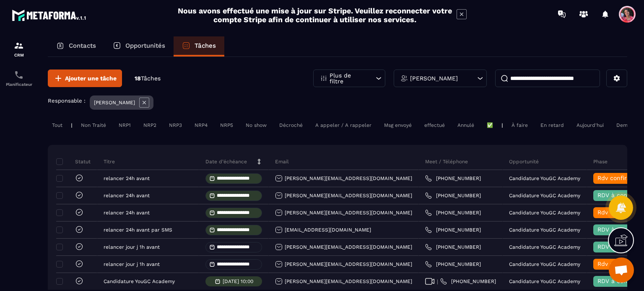 This screenshot has width=644, height=291. Describe the element at coordinates (175, 125) in the screenshot. I see `div: NRP3` at that location.